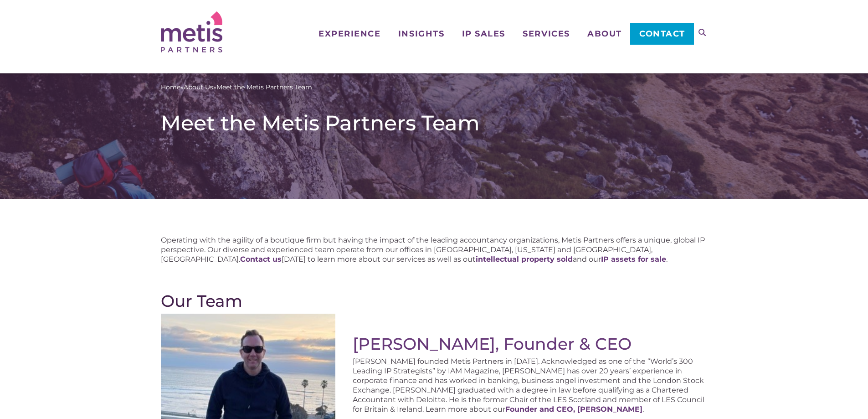 This screenshot has height=419, width=868. Describe the element at coordinates (434, 301) in the screenshot. I see `h2: Our Team` at that location.